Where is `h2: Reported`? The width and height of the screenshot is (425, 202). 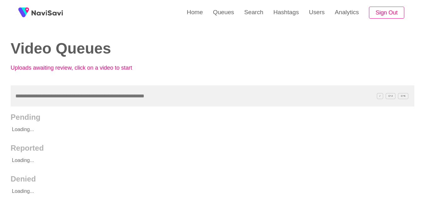
h2: Reported is located at coordinates (212, 148).